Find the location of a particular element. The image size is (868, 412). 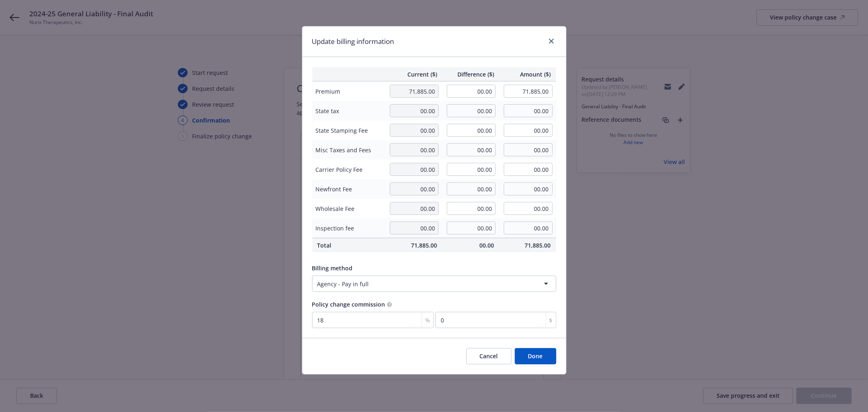

span: Current ($) is located at coordinates (414, 74).